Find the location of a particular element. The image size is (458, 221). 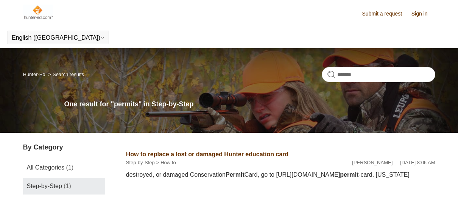

li: Search results is located at coordinates (65, 74).